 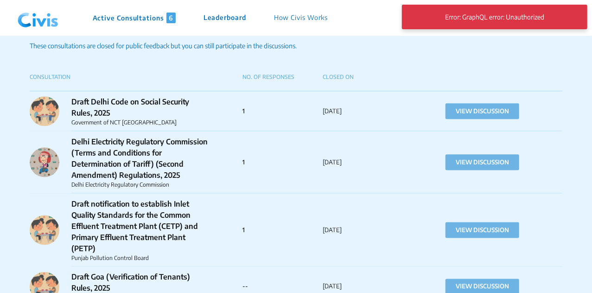 I want to click on p: Punjab Pollution Control Board, so click(x=140, y=258).